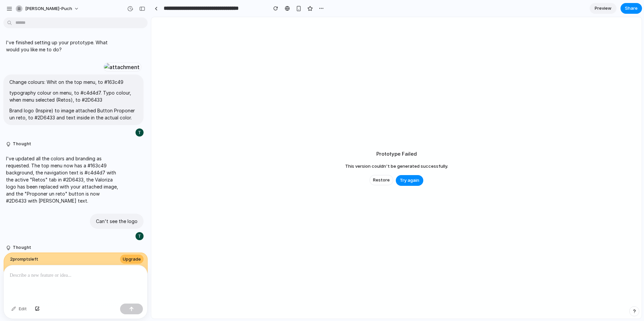 Image resolution: width=644 pixels, height=321 pixels. What do you see at coordinates (631, 9) in the screenshot?
I see `span: Share` at bounding box center [631, 9].